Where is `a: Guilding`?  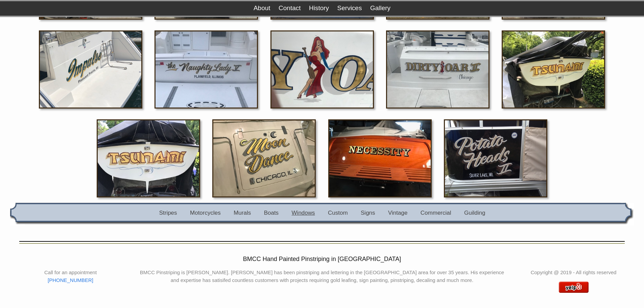
a: Guilding is located at coordinates (474, 213).